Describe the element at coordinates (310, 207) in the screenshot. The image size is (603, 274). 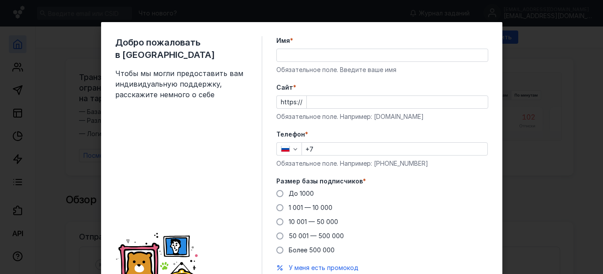
I see `span: 1 001 — 10 000` at that location.